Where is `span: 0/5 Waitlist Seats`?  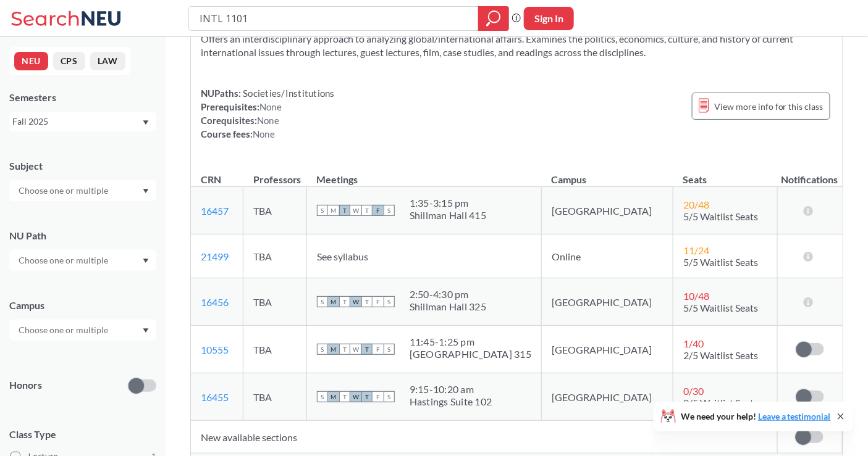
span: 0/5 Waitlist Seats is located at coordinates (721, 402).